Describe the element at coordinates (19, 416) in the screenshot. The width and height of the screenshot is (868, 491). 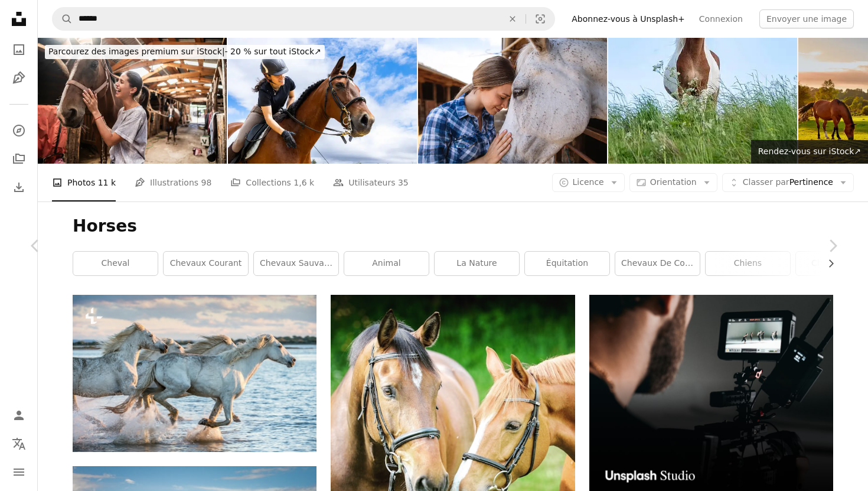
I see `a: Connexion / S’inscrire` at that location.